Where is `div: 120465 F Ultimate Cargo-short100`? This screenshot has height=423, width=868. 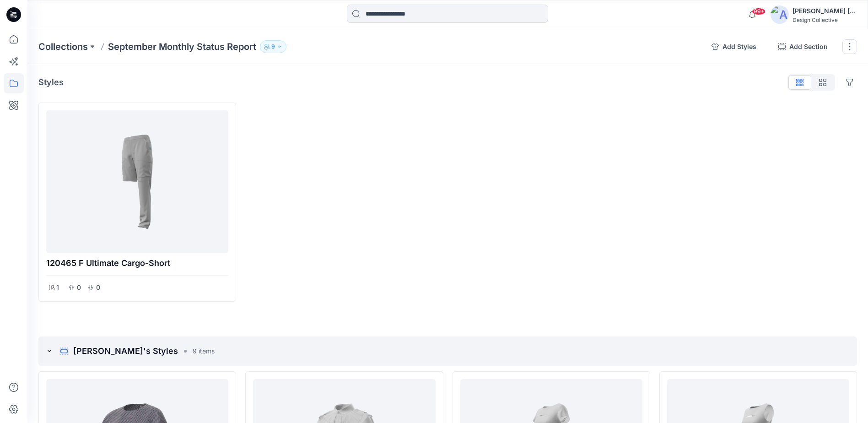
div: 120465 F Ultimate Cargo-short100 is located at coordinates (138, 202).